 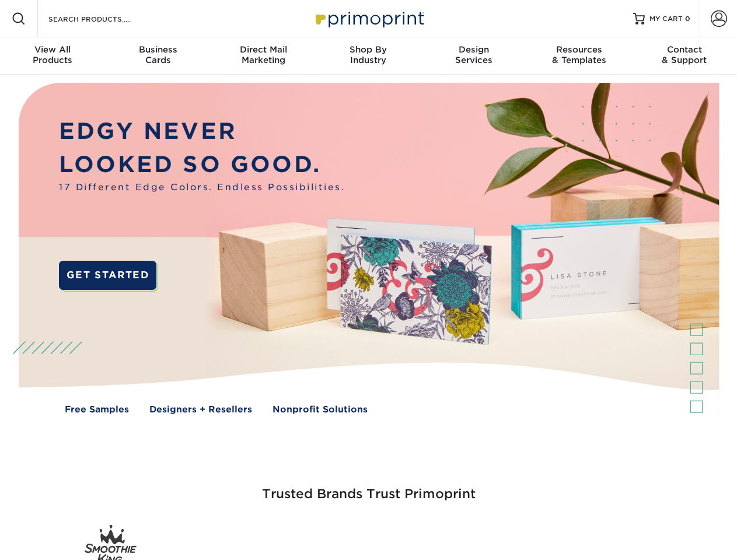 I want to click on a: Contact& Support, so click(x=684, y=56).